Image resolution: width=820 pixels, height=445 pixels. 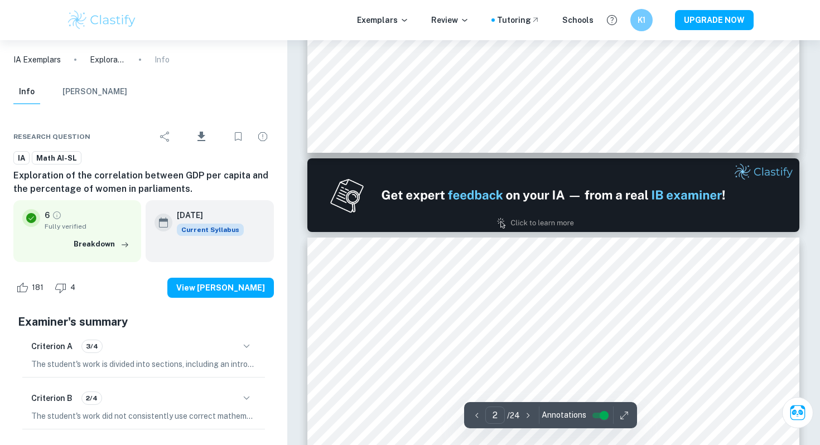 I want to click on a: Math AI-SL, so click(x=56, y=158).